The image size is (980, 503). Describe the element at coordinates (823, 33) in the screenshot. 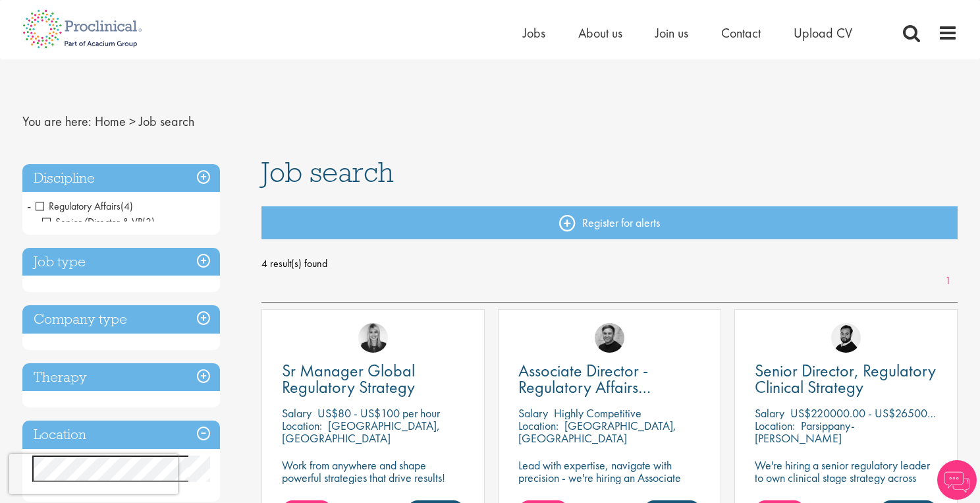

I see `a: Upload CV` at that location.